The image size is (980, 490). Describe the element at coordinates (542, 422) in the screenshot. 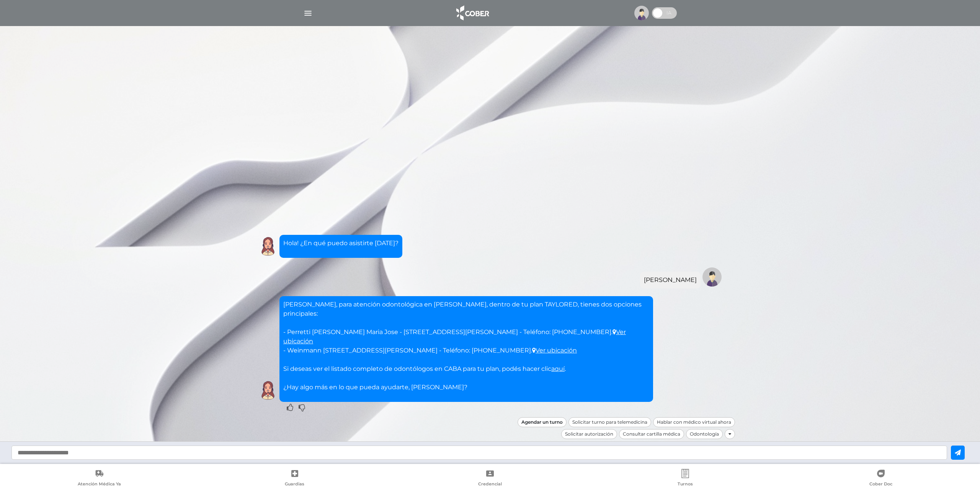

I see `div: Agendar un turno` at that location.